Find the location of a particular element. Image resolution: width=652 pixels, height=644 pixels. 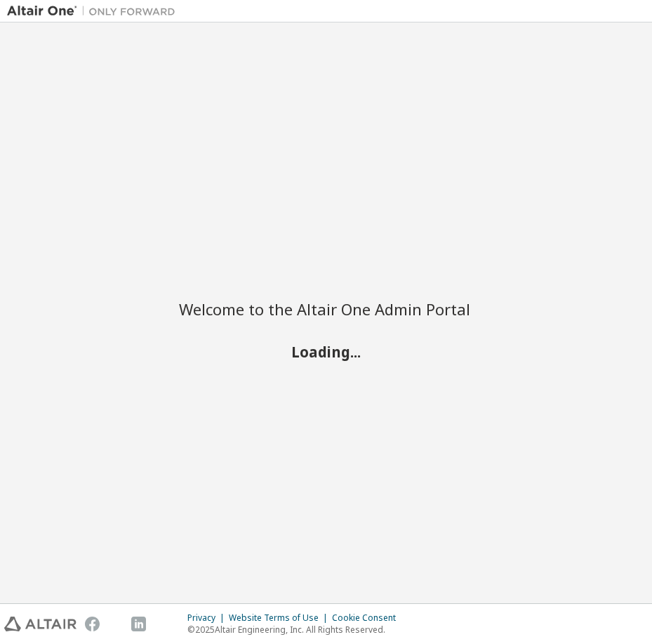

div: Privacy is located at coordinates (207, 618).